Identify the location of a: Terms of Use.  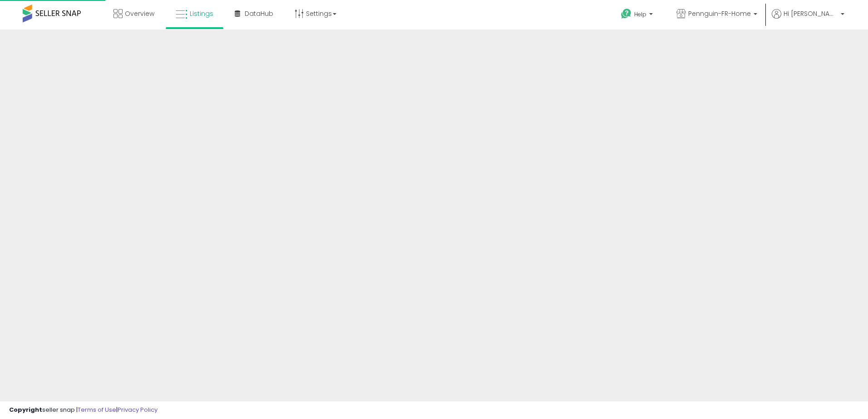
(97, 409).